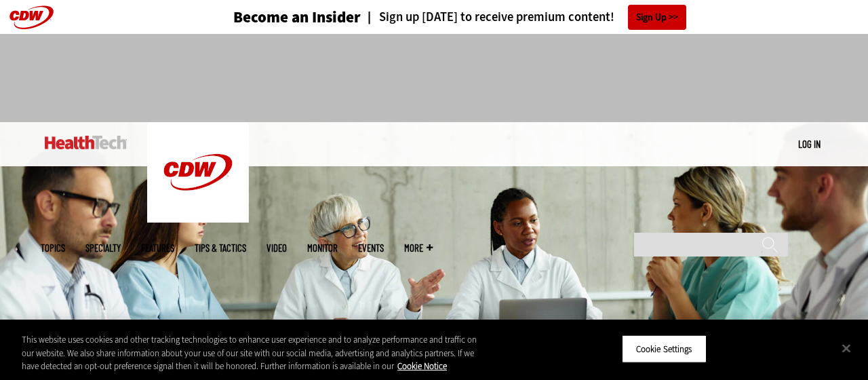 The width and height of the screenshot is (868, 380). What do you see at coordinates (809, 144) in the screenshot?
I see `a: Log in` at bounding box center [809, 144].